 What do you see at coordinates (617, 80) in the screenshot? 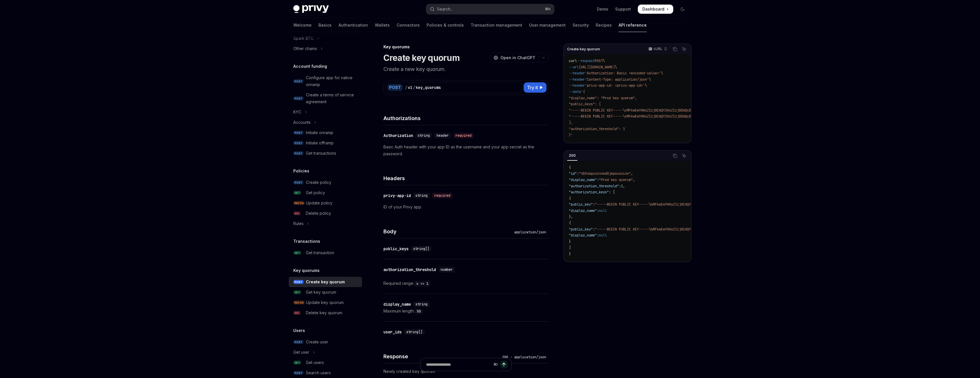
I see `span: 'Content-Type: application/json'` at bounding box center [617, 80].